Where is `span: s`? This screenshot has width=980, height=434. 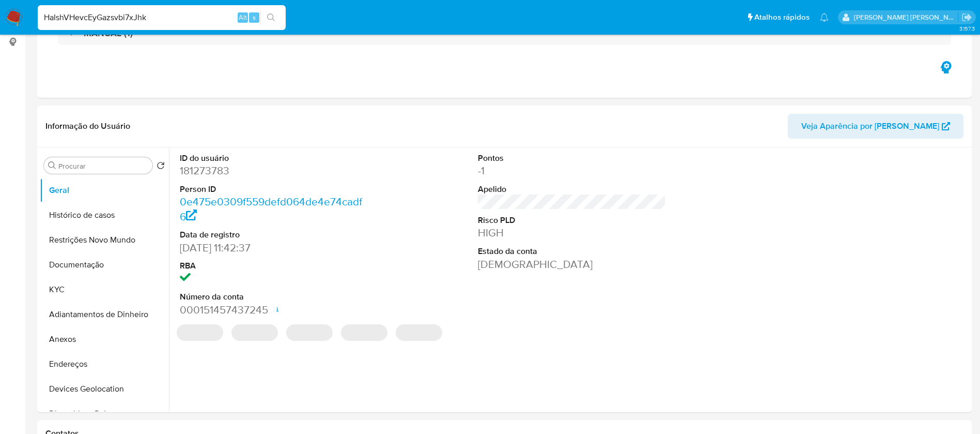
span: s is located at coordinates (254, 17).